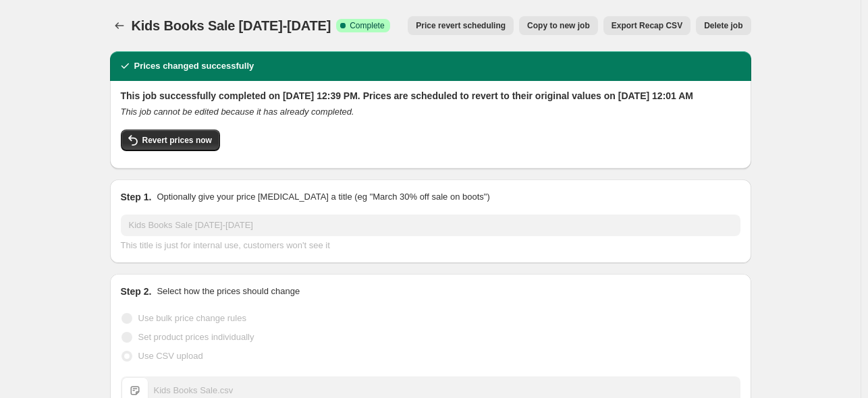 Image resolution: width=868 pixels, height=398 pixels. Describe the element at coordinates (723, 26) in the screenshot. I see `span: Delete job` at that location.